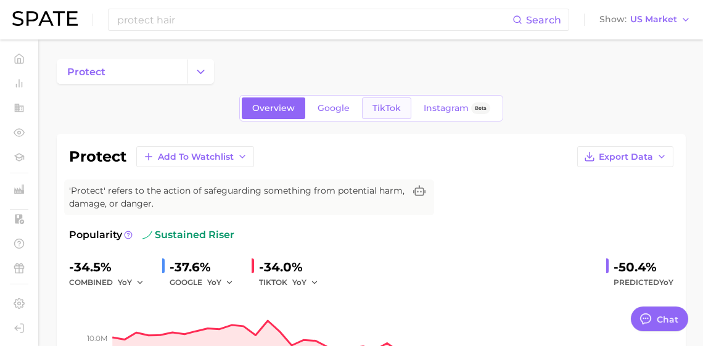  Describe the element at coordinates (110, 267) in the screenshot. I see `div: -34.5%` at that location.